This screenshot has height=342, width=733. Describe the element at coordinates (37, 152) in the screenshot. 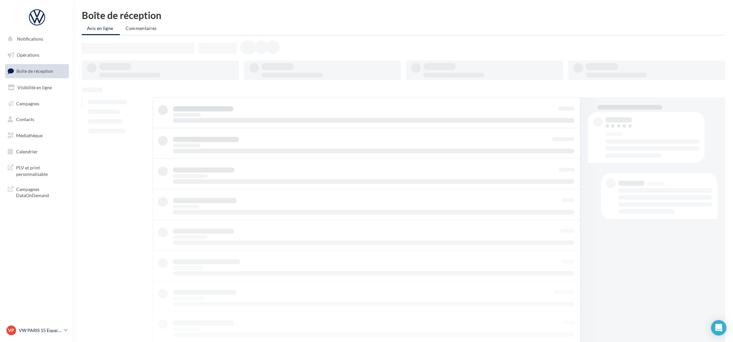

I see `a: Calendrier` at that location.